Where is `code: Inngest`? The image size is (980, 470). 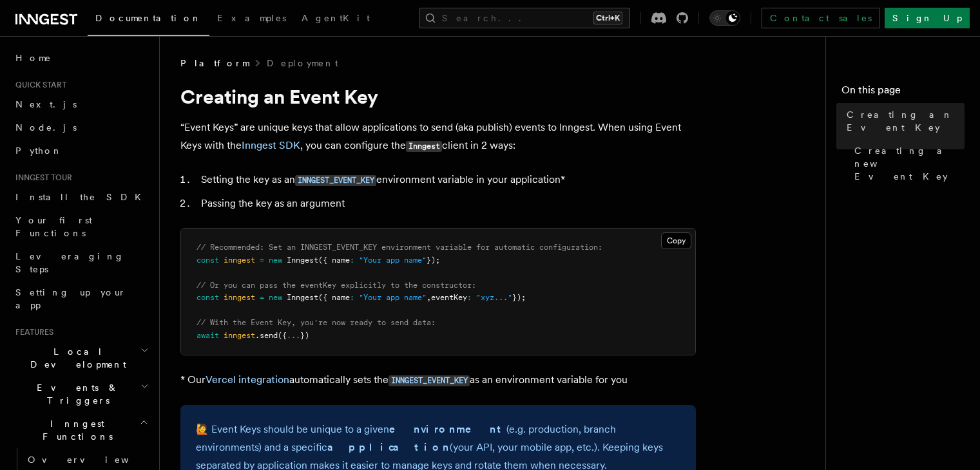 code: Inngest is located at coordinates (424, 146).